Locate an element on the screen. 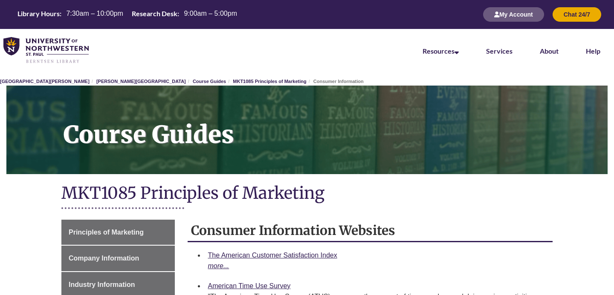 This screenshot has width=614, height=295. img: UNWSP Library Logo is located at coordinates (46, 50).